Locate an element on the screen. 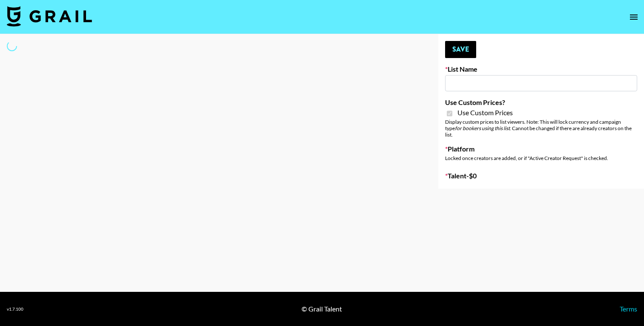 This screenshot has height=326, width=644. button: open drawer is located at coordinates (634, 17).